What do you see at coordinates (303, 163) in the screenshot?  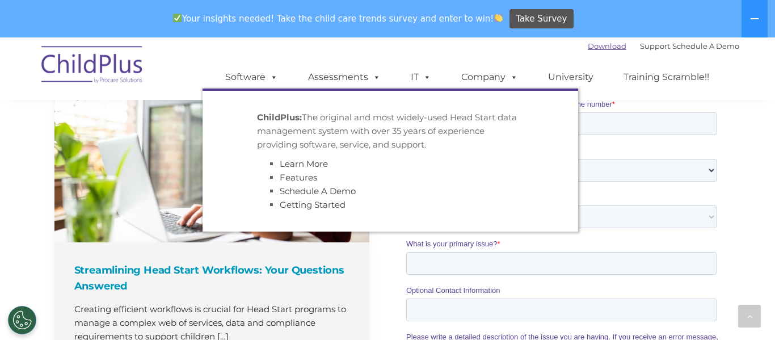 I see `a: Learn More` at bounding box center [303, 163].